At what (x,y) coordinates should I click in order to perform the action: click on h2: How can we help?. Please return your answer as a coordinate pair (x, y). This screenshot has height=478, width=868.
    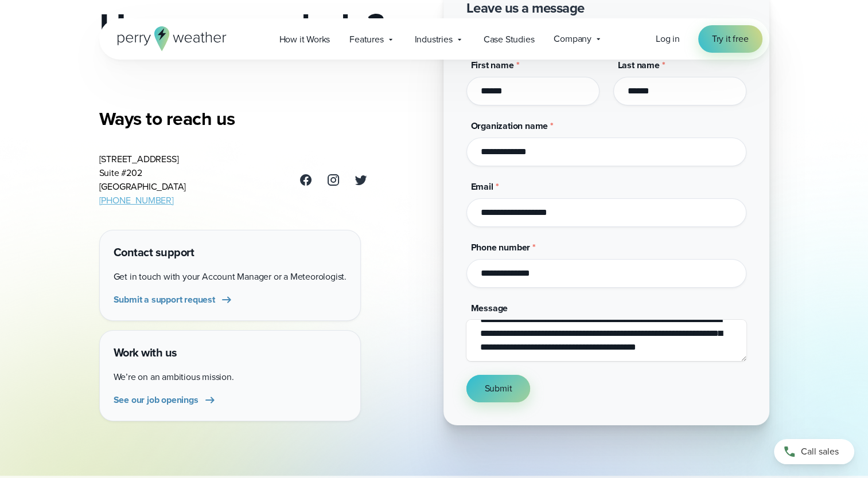
    Looking at the image, I should click on (262, 27).